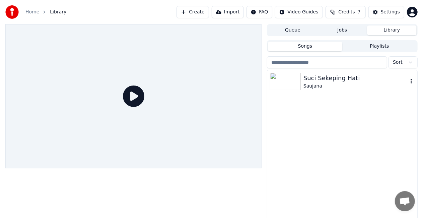 The height and width of the screenshot is (218, 423). What do you see at coordinates (193, 12) in the screenshot?
I see `button: Create` at bounding box center [193, 12].